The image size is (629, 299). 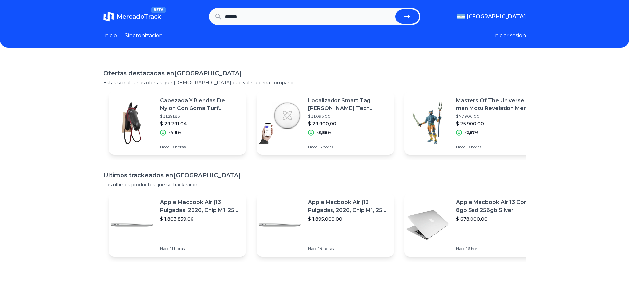 I want to click on a: Inicio, so click(x=110, y=36).